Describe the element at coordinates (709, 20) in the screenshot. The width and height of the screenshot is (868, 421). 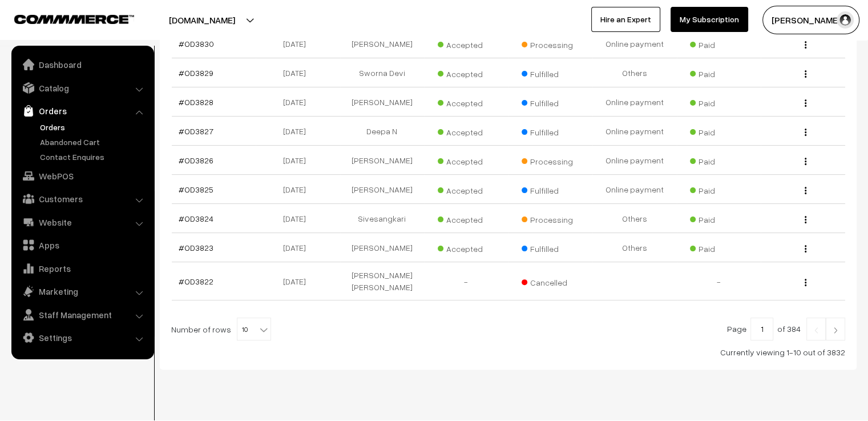
I see `a: My Subscription` at that location.